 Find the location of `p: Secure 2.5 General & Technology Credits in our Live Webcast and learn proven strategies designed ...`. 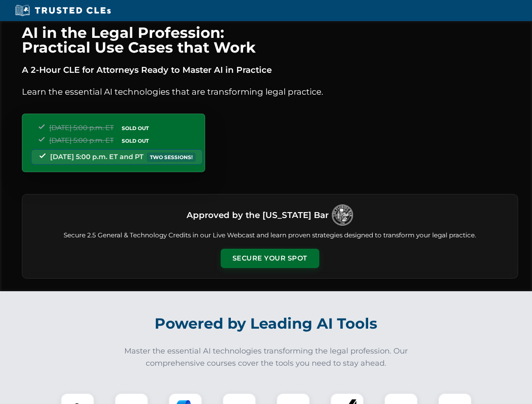

p: Secure 2.5 General & Technology Credits in our Live Webcast and learn proven strategies designed ... is located at coordinates (270, 235).